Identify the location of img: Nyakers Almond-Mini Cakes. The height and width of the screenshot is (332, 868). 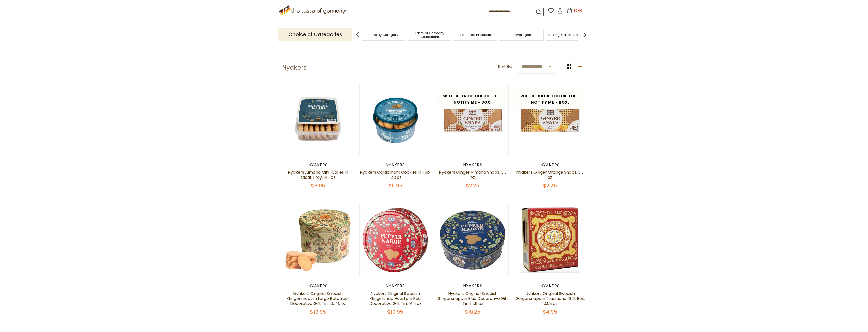
(318, 119).